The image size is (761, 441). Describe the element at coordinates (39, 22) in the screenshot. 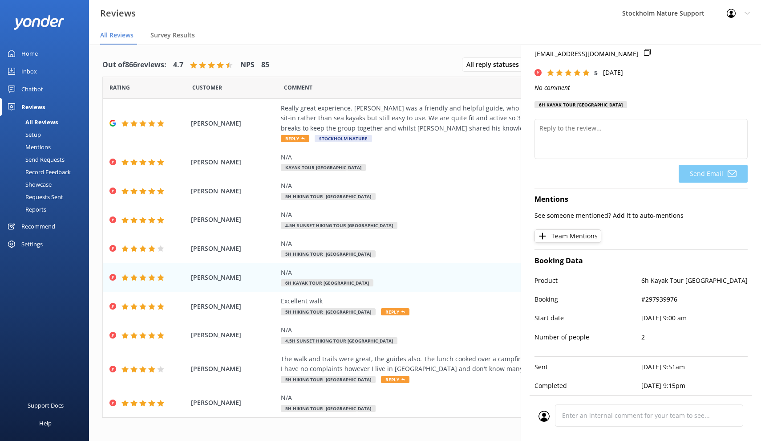

I see `img: yonder-white-logo.png` at that location.